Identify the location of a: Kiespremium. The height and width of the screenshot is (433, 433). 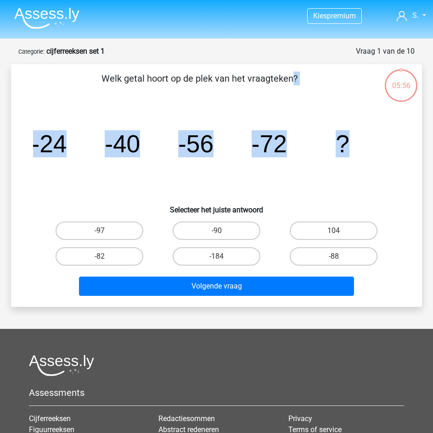
(334, 16).